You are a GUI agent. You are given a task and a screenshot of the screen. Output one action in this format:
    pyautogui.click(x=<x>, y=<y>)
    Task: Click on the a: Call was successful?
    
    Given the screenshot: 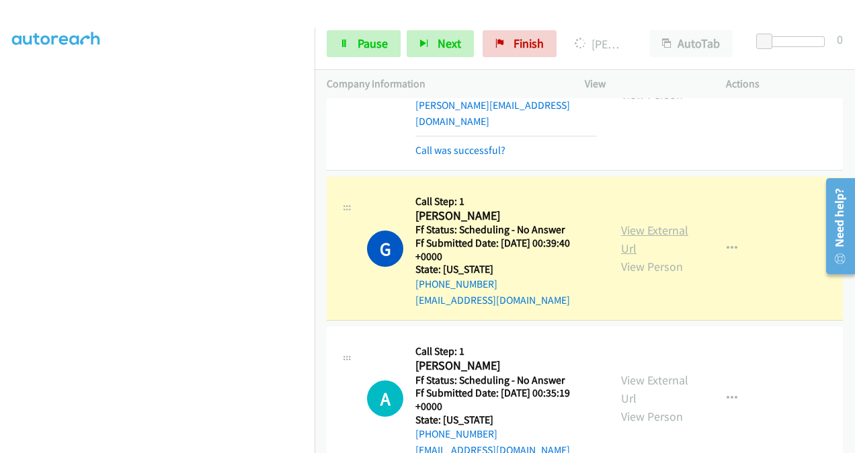 What is the action you would take?
    pyautogui.click(x=460, y=150)
    